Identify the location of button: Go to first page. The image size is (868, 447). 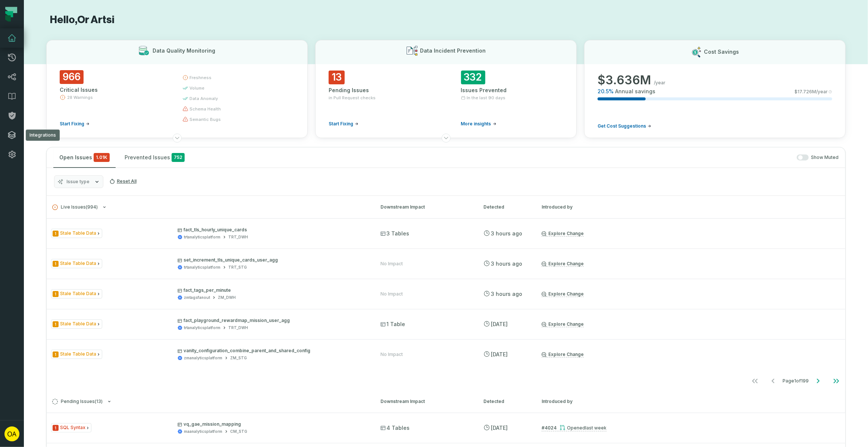
(755, 381).